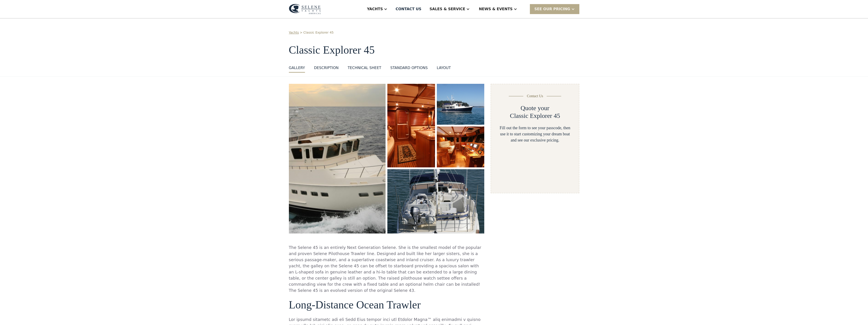 Image resolution: width=868 pixels, height=325 pixels. Describe the element at coordinates (294, 32) in the screenshot. I see `a: Yachts` at that location.